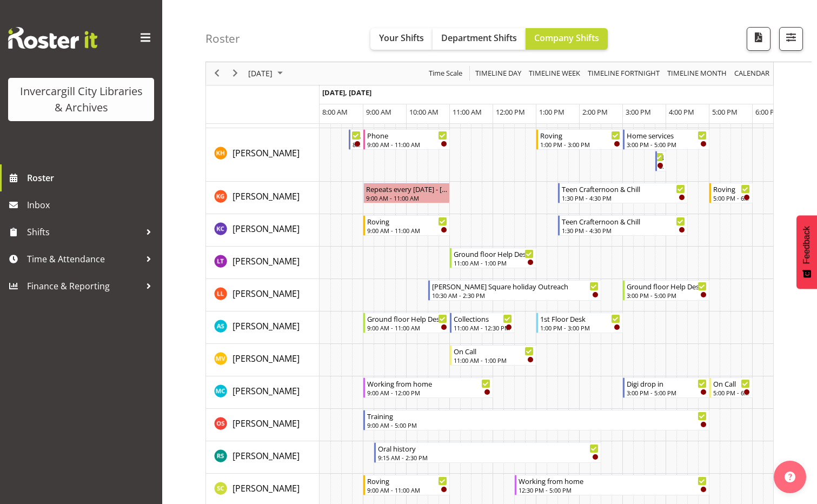  I want to click on span: Inbox, so click(92, 205).